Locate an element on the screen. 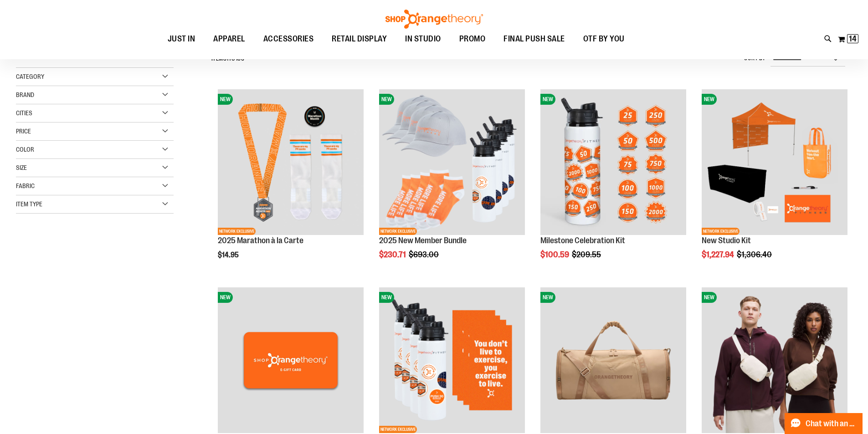 Image resolution: width=868 pixels, height=434 pixels. span: $1,227.94 is located at coordinates (719, 255).